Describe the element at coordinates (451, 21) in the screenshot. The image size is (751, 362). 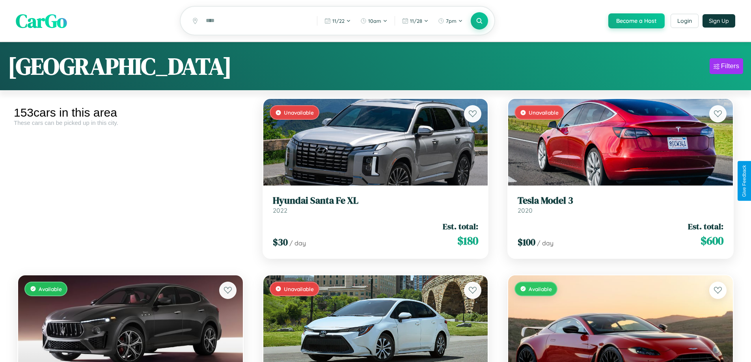
I see `span: 7pm` at that location.